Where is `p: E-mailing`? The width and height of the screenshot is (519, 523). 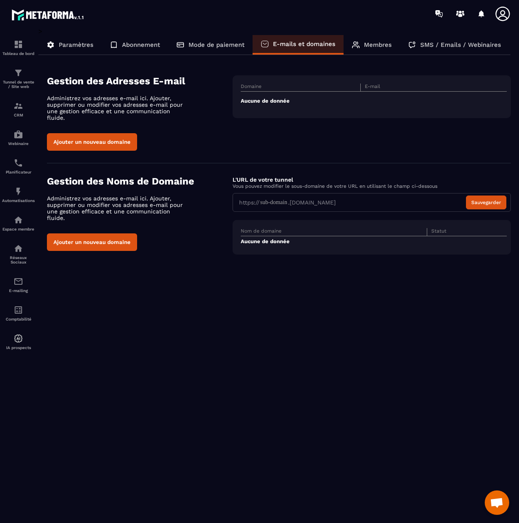 p: E-mailing is located at coordinates (18, 291).